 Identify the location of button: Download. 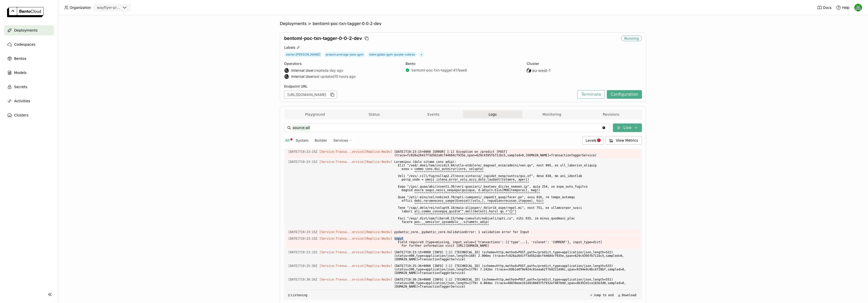
(627, 295).